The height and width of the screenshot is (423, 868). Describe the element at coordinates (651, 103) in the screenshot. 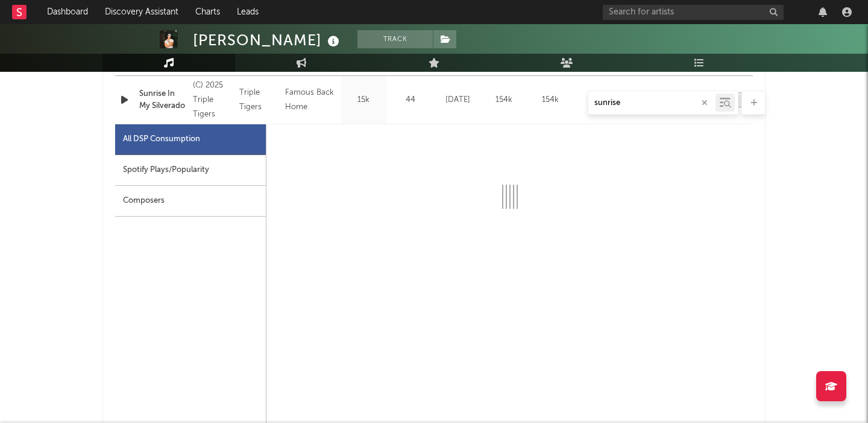

I see `input: Search by song name or URL` at that location.